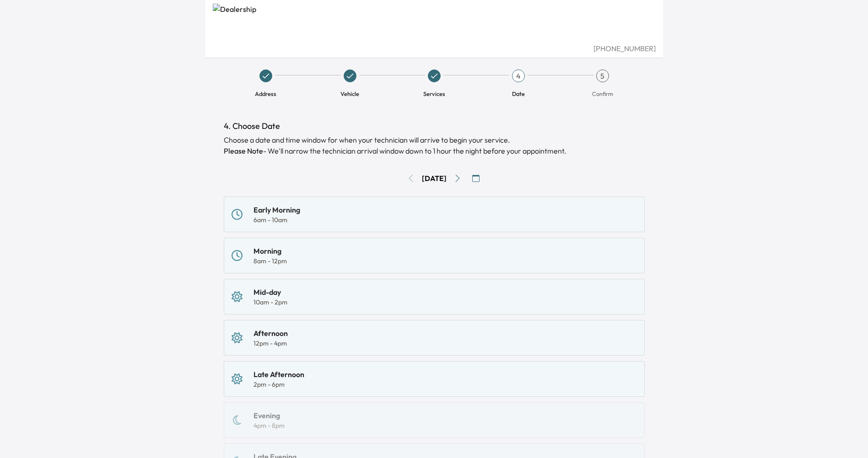 The image size is (868, 458). I want to click on span: Confirm, so click(603, 94).